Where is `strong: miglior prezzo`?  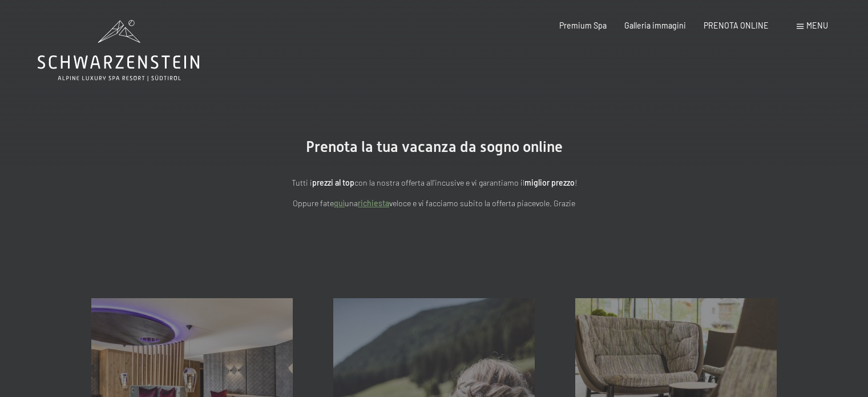 strong: miglior prezzo is located at coordinates (549, 182).